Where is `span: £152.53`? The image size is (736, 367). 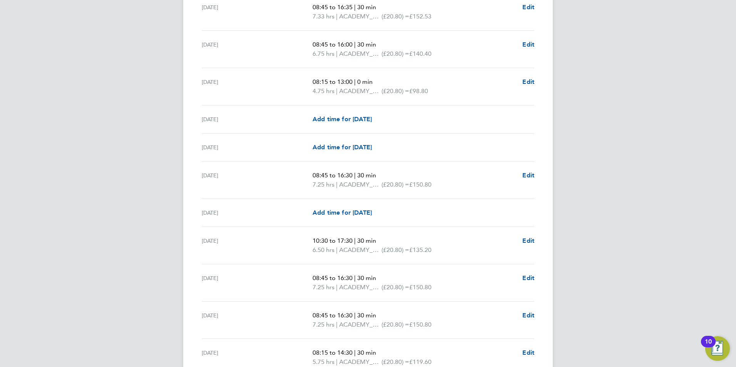
span: £152.53 is located at coordinates (420, 16).